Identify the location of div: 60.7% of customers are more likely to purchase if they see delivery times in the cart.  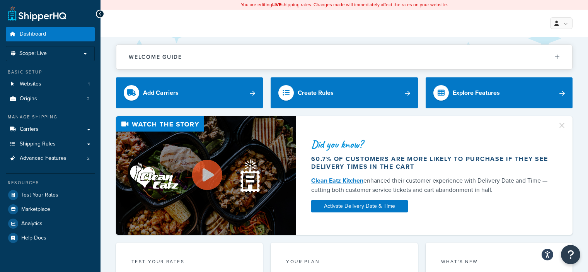
(431, 163).